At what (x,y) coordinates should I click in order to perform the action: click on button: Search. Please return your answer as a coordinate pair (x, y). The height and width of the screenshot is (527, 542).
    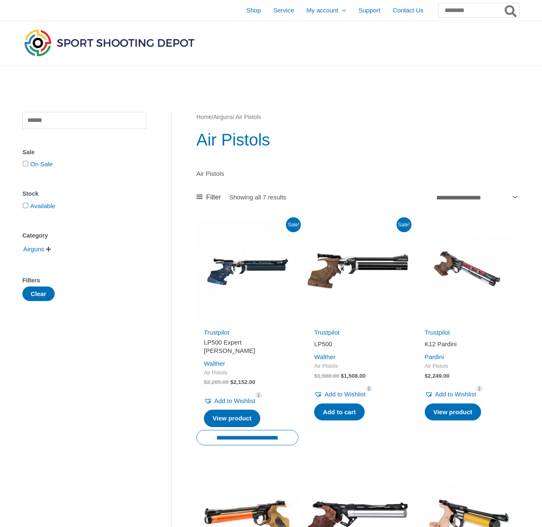
    Looking at the image, I should click on (511, 10).